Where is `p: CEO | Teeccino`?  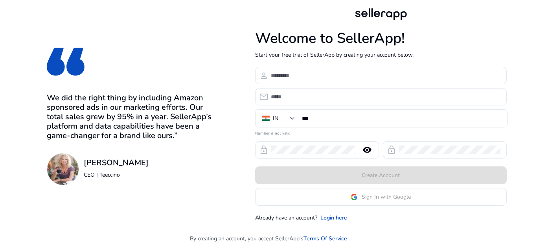
p: CEO | Teeccino is located at coordinates (116, 174).